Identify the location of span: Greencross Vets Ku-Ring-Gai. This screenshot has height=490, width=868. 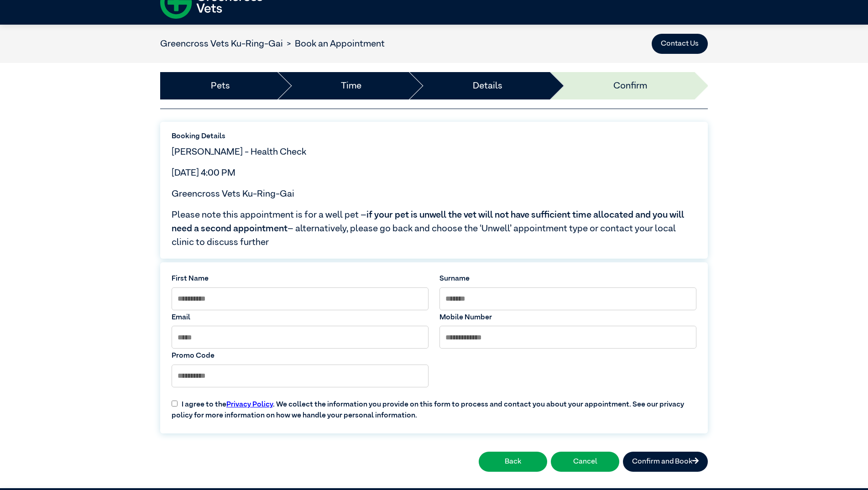
(233, 194).